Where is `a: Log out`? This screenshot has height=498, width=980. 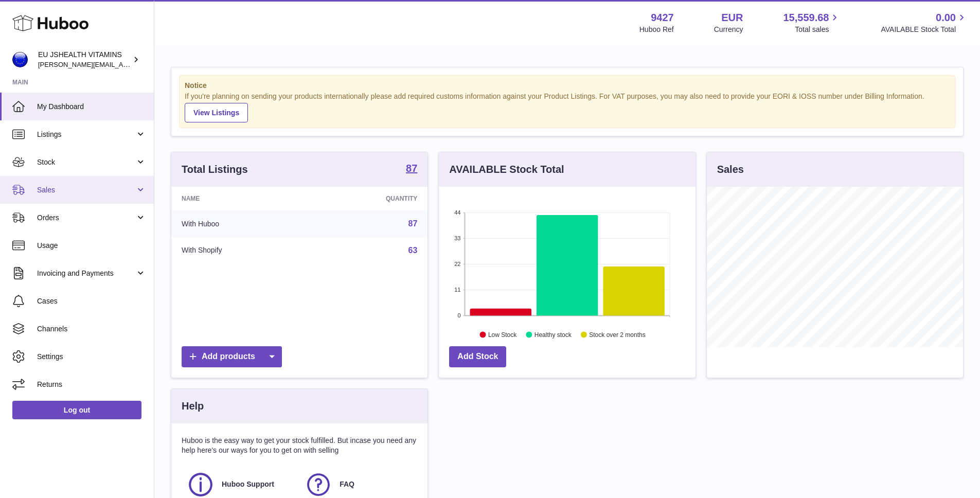
a: Log out is located at coordinates (77, 410).